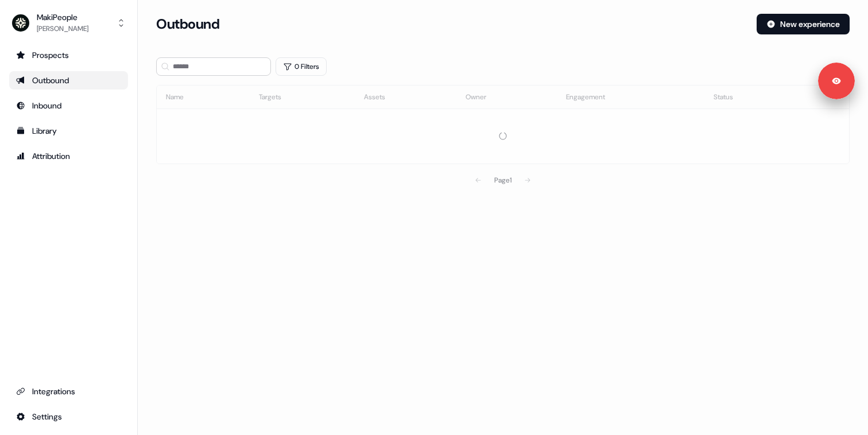 This screenshot has height=435, width=868. Describe the element at coordinates (803, 24) in the screenshot. I see `button: New experience` at that location.